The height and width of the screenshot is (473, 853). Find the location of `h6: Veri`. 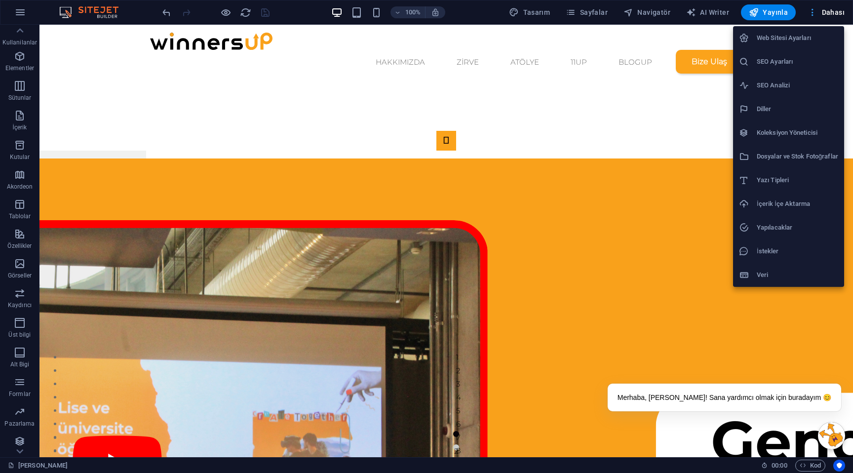

h6: Veri is located at coordinates (798, 275).